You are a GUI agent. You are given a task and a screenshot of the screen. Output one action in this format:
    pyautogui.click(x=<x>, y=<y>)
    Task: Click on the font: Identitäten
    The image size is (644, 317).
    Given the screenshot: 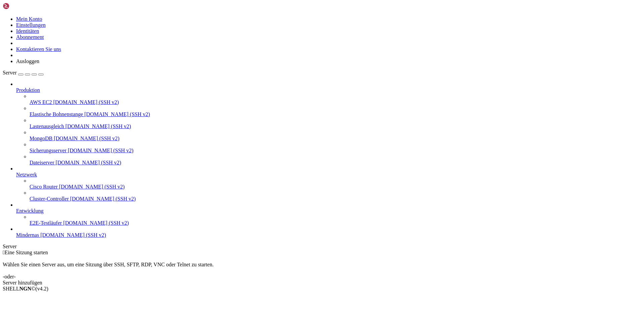 What is the action you would take?
    pyautogui.click(x=28, y=31)
    